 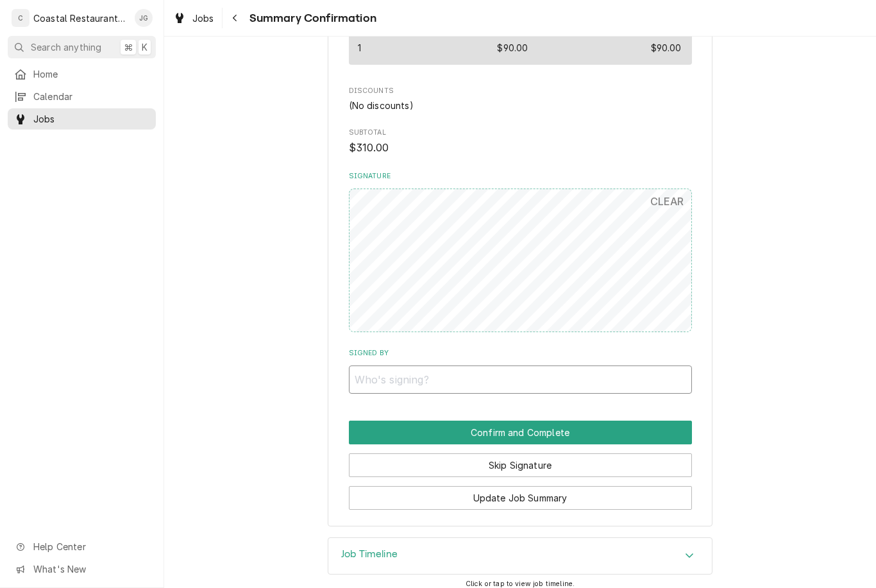 I want to click on div: Subtotal, so click(x=520, y=141).